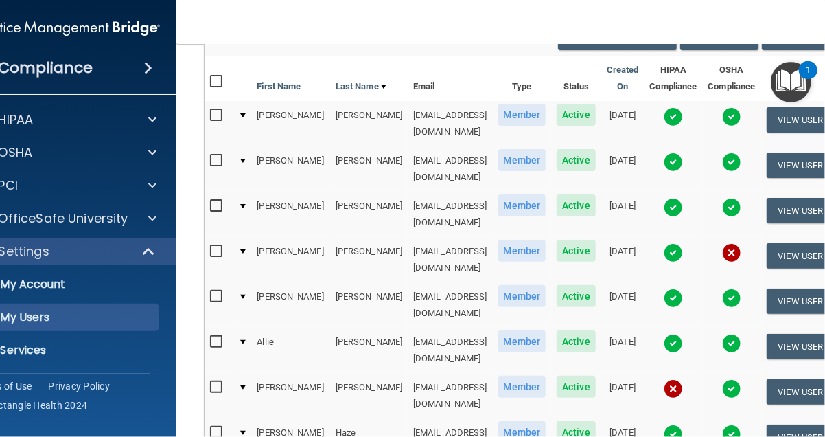 This screenshot has height=437, width=825. Describe the element at coordinates (79, 386) in the screenshot. I see `a: Privacy Policy` at that location.